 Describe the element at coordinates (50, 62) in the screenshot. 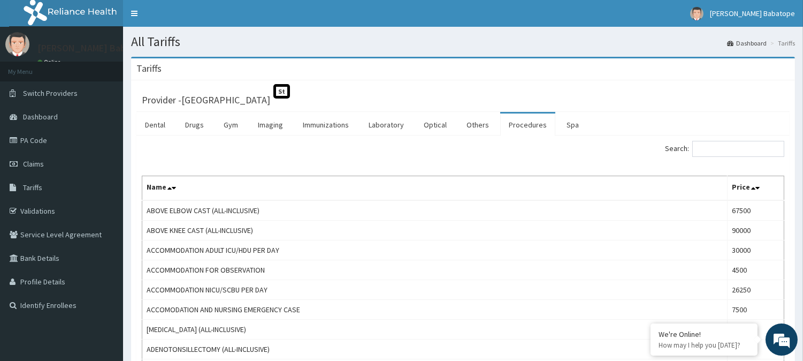

I see `a: Online` at that location.